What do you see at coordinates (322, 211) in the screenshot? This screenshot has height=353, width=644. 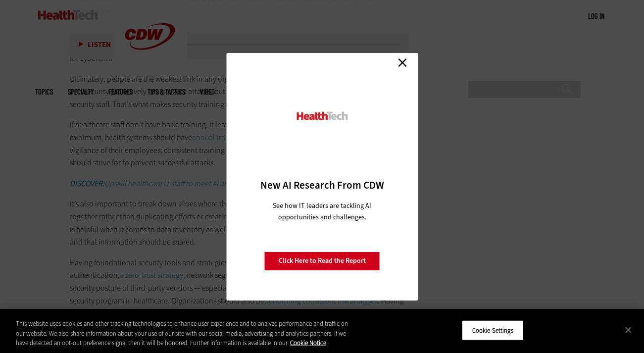 I see `p: See how IT leaders are tackling AI opportunities and challenges.` at bounding box center [322, 211].